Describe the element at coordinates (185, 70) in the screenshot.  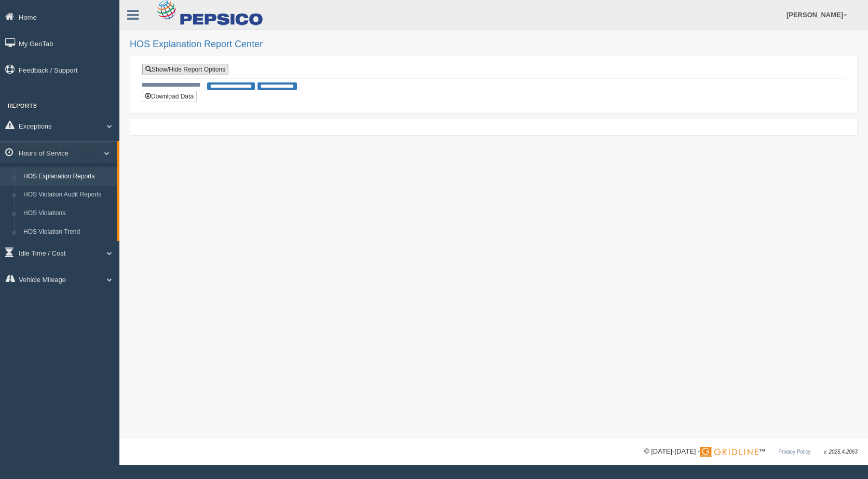
I see `a: Show/Hide Report Options` at that location.